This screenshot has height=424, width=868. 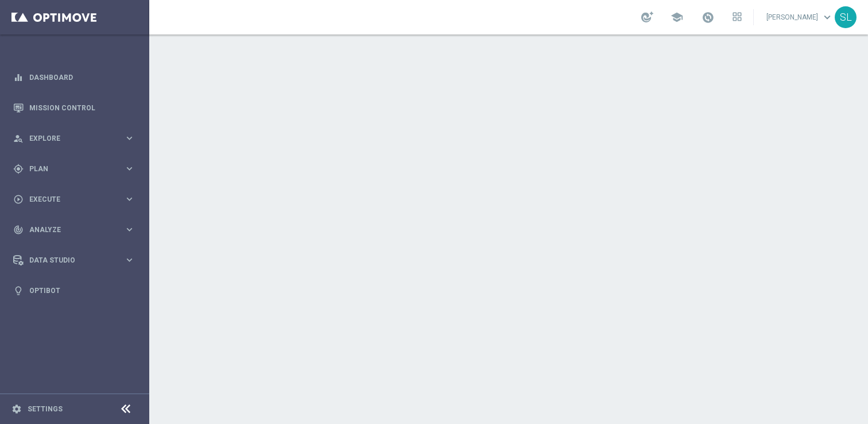 What do you see at coordinates (18, 230) in the screenshot?
I see `i: track_changes` at bounding box center [18, 230].